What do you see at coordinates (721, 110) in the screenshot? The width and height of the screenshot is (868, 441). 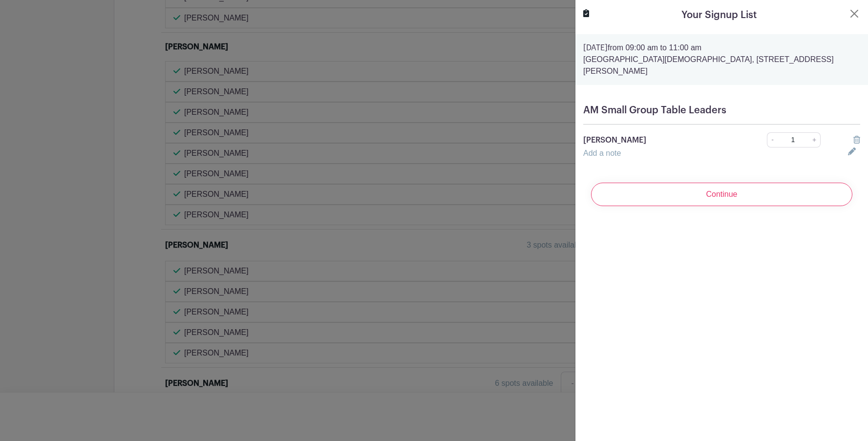 I see `h5: AM Small Group Table Leaders` at bounding box center [721, 110].